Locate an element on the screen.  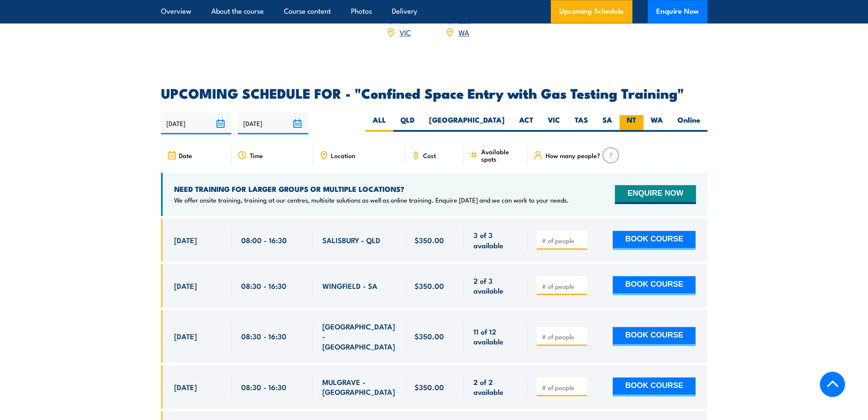
input: To date is located at coordinates (273, 123).